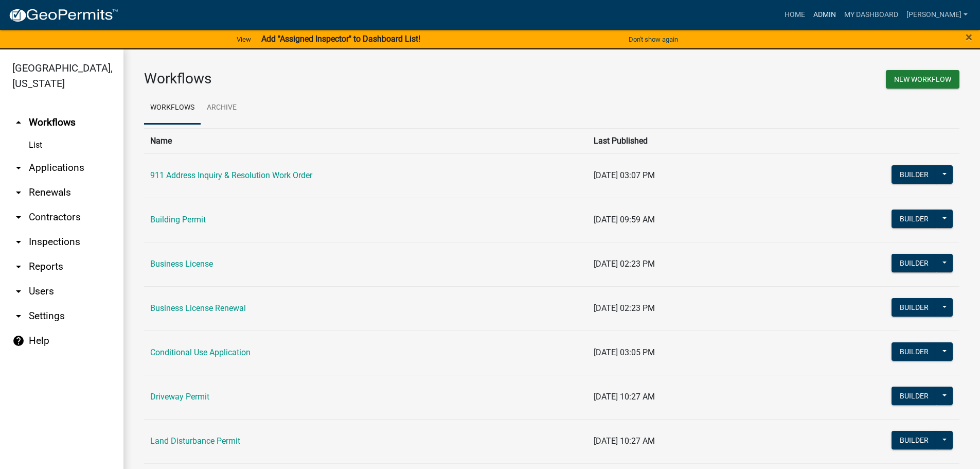  I want to click on a: Conditional Use Application, so click(201, 352).